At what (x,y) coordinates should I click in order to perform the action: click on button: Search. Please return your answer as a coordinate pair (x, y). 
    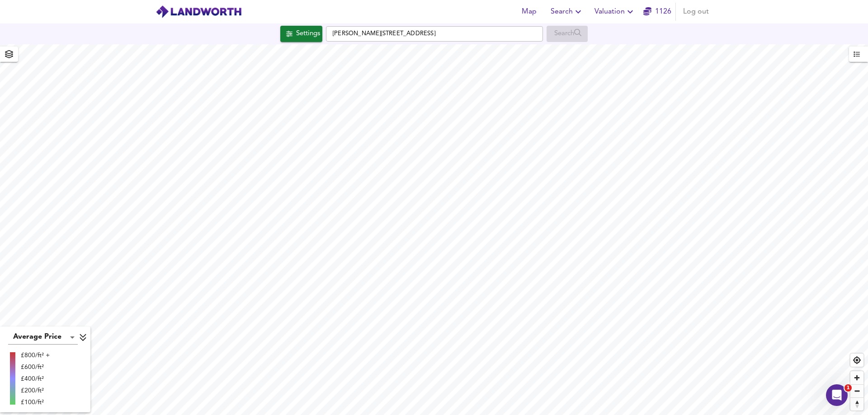
    Looking at the image, I should click on (566, 12).